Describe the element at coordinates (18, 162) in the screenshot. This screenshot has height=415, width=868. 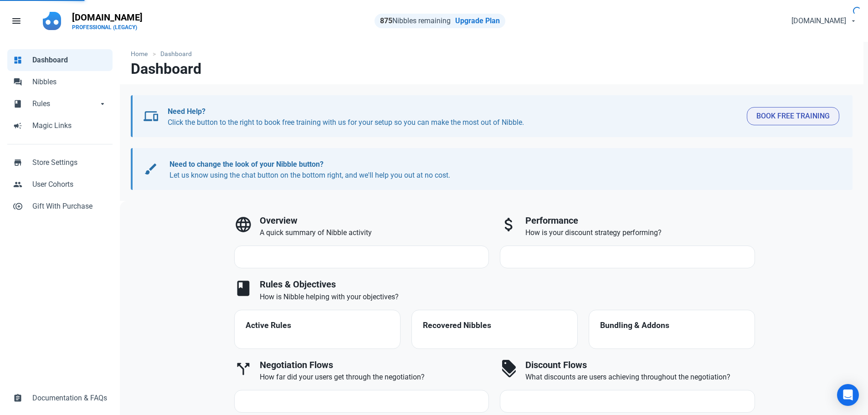
I see `span: store` at that location.